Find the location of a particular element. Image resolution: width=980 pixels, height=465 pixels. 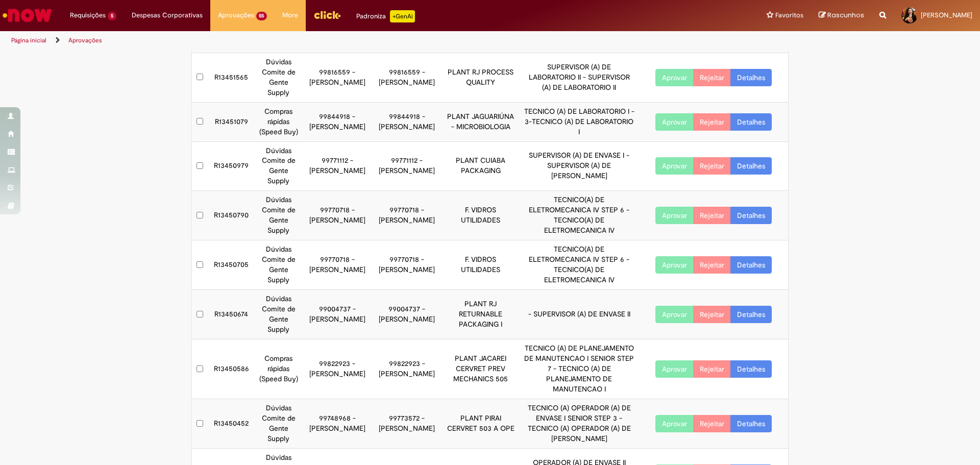

td: SUPERVISOR (A) DE LABORATORIO II - SUPERVISOR (A) DE LABORATORIO II is located at coordinates (579, 77).